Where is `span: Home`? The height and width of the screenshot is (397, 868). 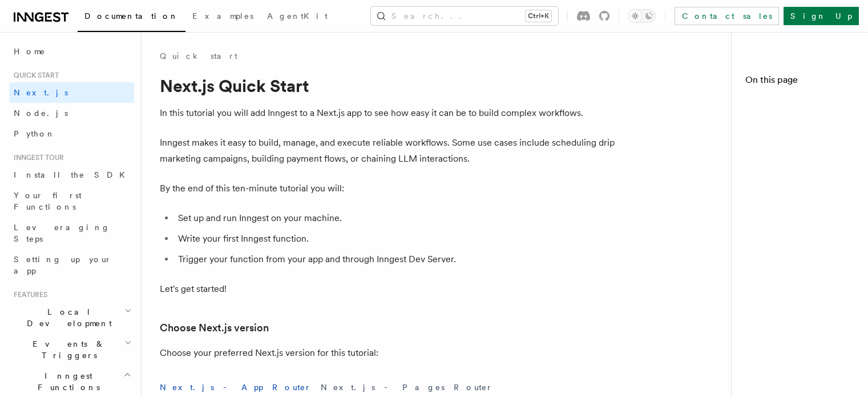 span: Home is located at coordinates (29, 51).